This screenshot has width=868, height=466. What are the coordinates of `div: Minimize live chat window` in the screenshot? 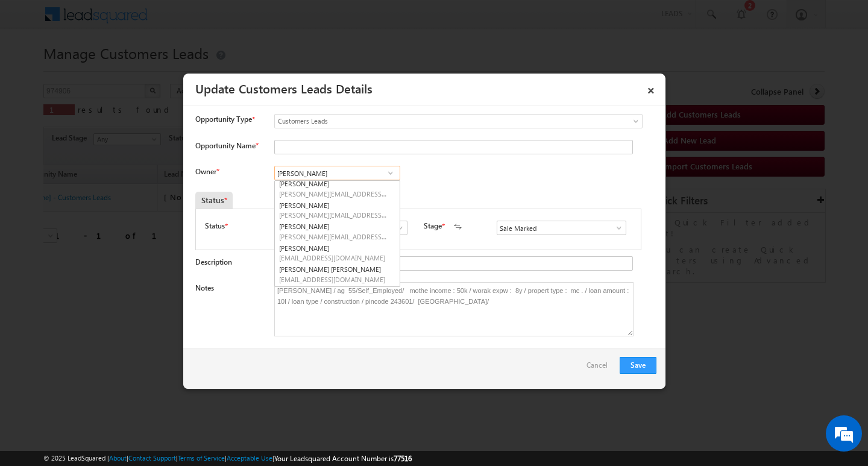 It's located at (212, 21).